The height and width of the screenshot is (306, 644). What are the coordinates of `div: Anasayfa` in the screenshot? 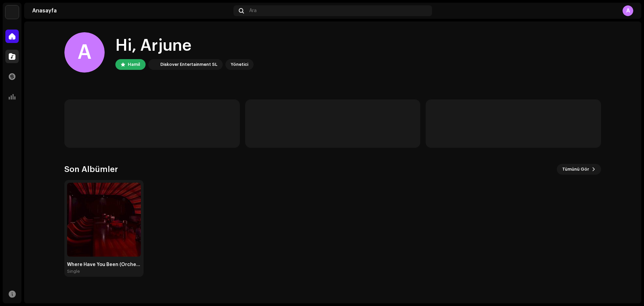 It's located at (131, 11).